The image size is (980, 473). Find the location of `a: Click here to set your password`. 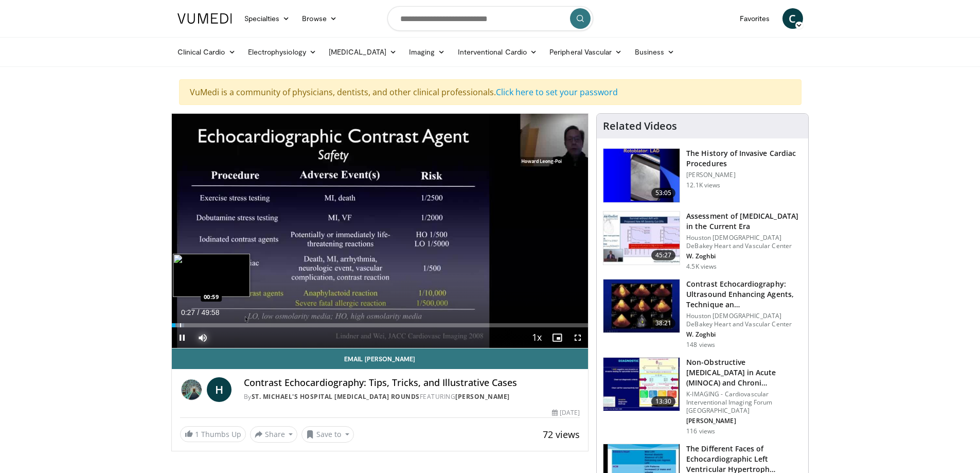

a: Click here to set your password is located at coordinates (556, 92).